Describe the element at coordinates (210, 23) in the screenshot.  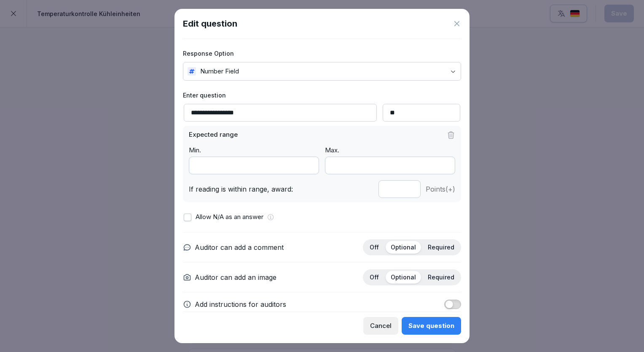
I see `h1: Edit question` at that location.